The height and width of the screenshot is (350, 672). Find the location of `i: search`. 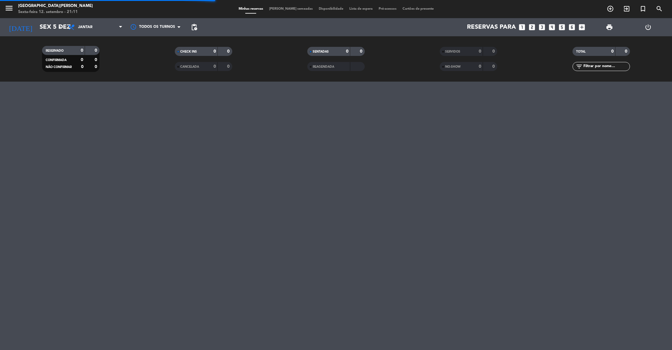

i: search is located at coordinates (659, 9).